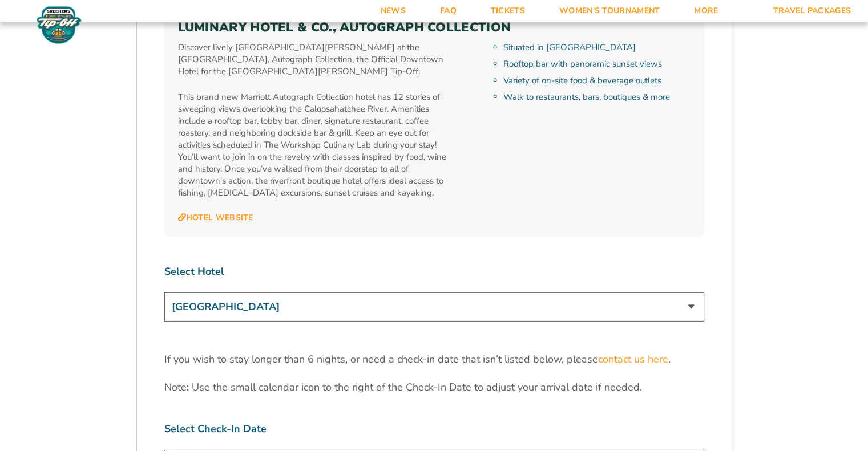 This screenshot has height=451, width=868. Describe the element at coordinates (597, 81) in the screenshot. I see `li: Variety of on-site food & beverage outlets` at that location.